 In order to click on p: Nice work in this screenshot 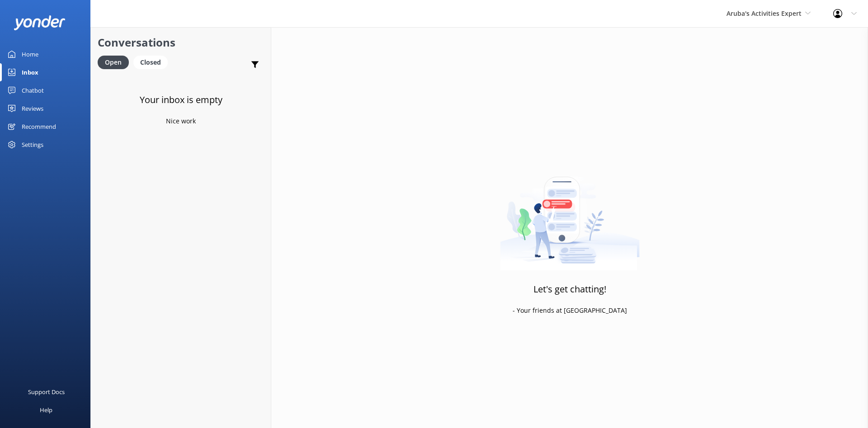, I will do `click(181, 121)`.